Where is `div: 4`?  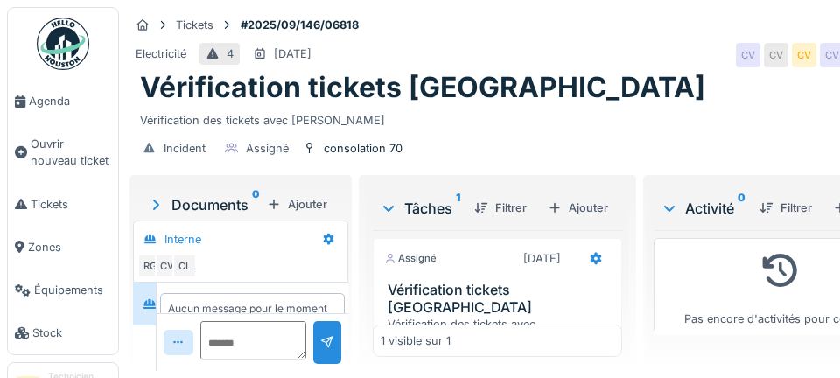
div: 4 is located at coordinates (230, 53).